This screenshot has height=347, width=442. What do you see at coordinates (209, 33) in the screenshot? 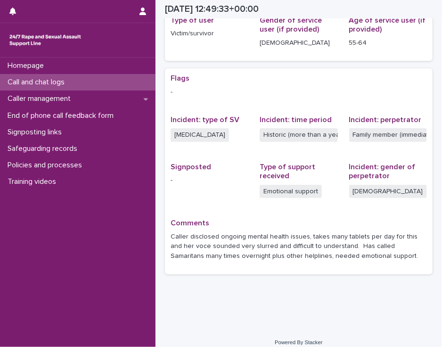
I see `p: Victim/survivor` at bounding box center [209, 33].